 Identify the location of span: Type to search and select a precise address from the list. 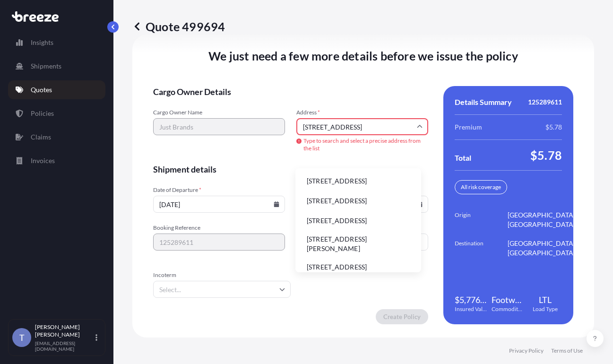
(362, 145).